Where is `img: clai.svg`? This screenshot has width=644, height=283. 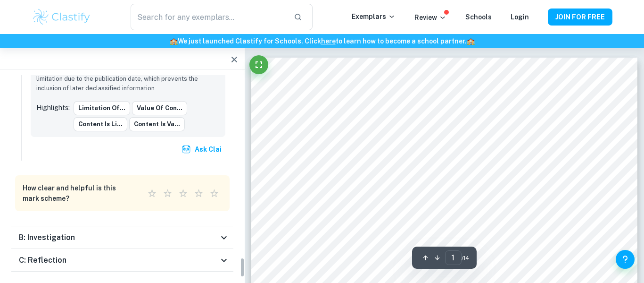 img: clai.svg is located at coordinates (186, 150).